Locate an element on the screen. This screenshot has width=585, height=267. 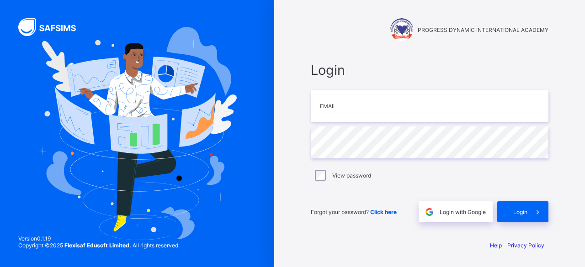
a: Help is located at coordinates (496, 245).